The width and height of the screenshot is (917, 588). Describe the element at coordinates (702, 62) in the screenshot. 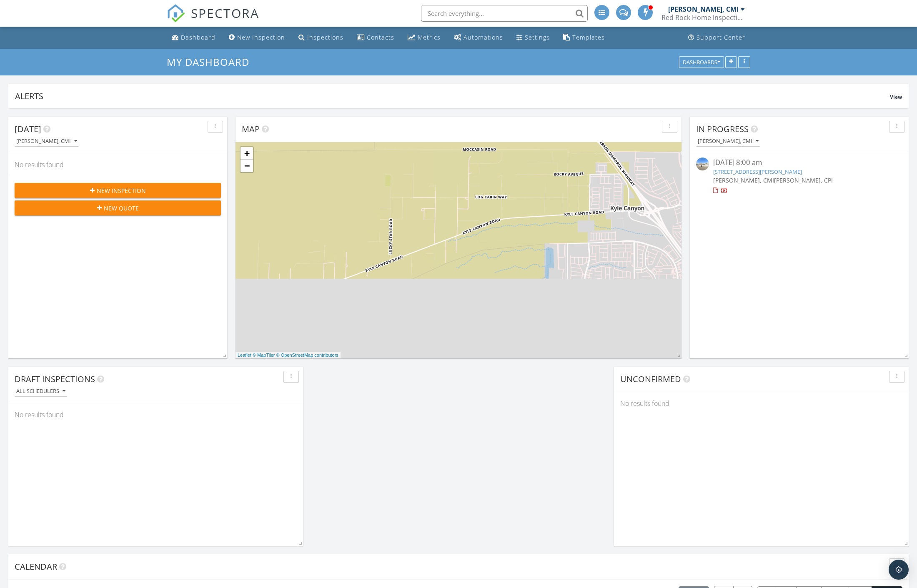

I see `div: Dashboards` at that location.